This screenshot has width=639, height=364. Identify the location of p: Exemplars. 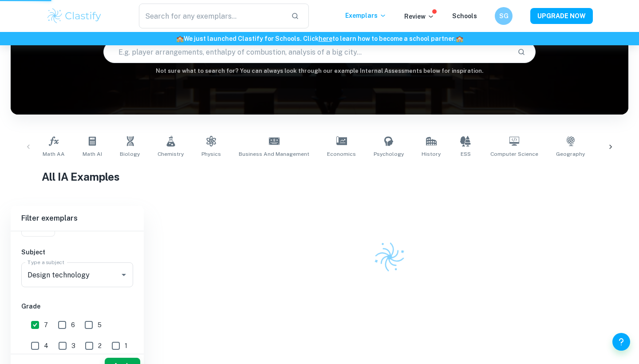
(366, 15).